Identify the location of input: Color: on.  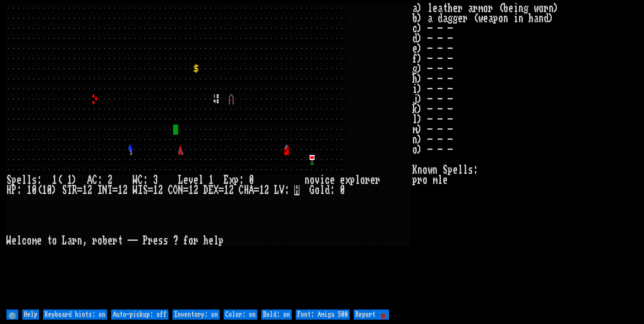
(241, 315).